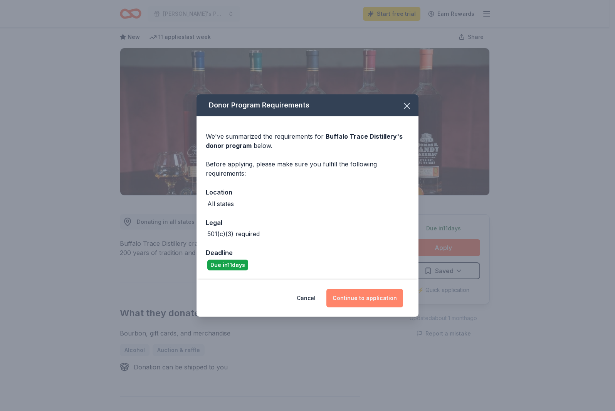 The height and width of the screenshot is (411, 615). What do you see at coordinates (234, 234) in the screenshot?
I see `div: 501(c)(3) required` at bounding box center [234, 234].